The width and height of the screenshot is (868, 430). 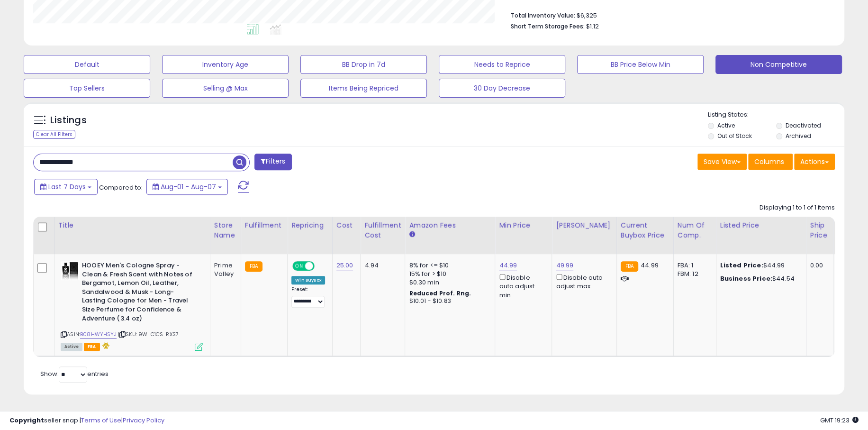 I want to click on img: 41lwEGmnPgL._SL40_.jpg, so click(x=70, y=270).